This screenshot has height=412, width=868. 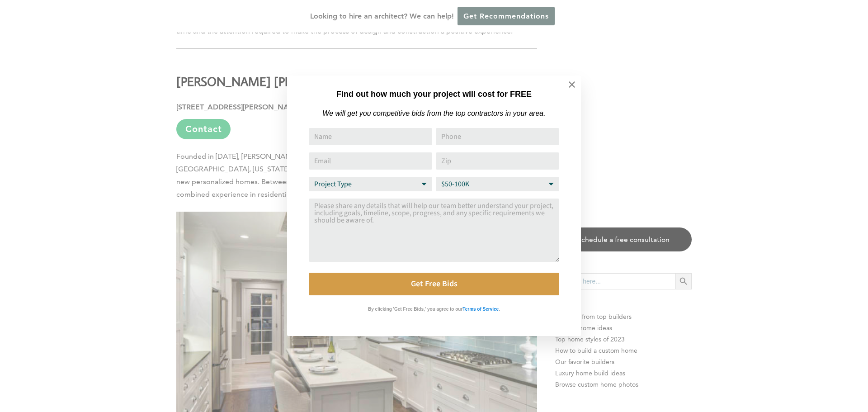 What do you see at coordinates (434, 230) in the screenshot?
I see `textarea: Comment or Message` at bounding box center [434, 230].